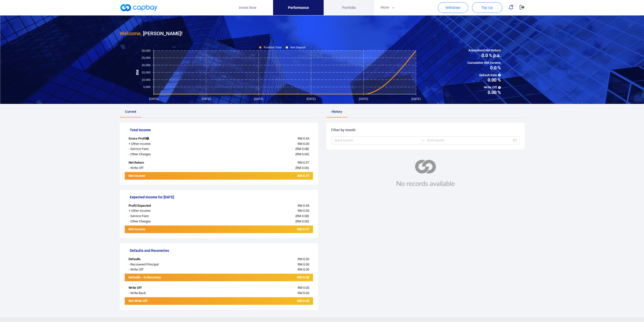 The width and height of the screenshot is (644, 322). What do you see at coordinates (484, 56) in the screenshot?
I see `span: 0.0 % p.a.` at bounding box center [484, 56].